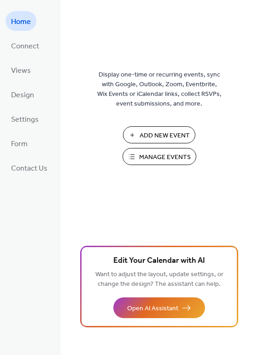 This screenshot has height=355, width=258. Describe the element at coordinates (160, 90) in the screenshot. I see `span: Display one-time or recurring events, sync with Google, Outlook, Zoom, Eventbrite, Wix Events or ...` at that location.